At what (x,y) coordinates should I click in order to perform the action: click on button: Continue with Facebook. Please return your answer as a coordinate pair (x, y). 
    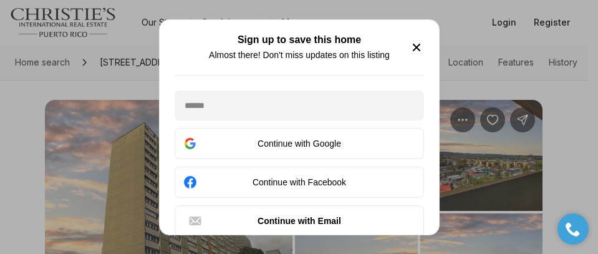
    Looking at the image, I should click on (299, 182).